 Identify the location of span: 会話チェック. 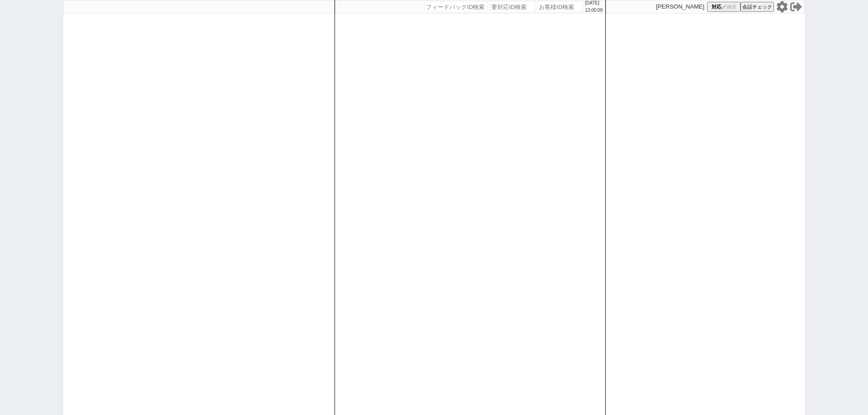
(757, 7).